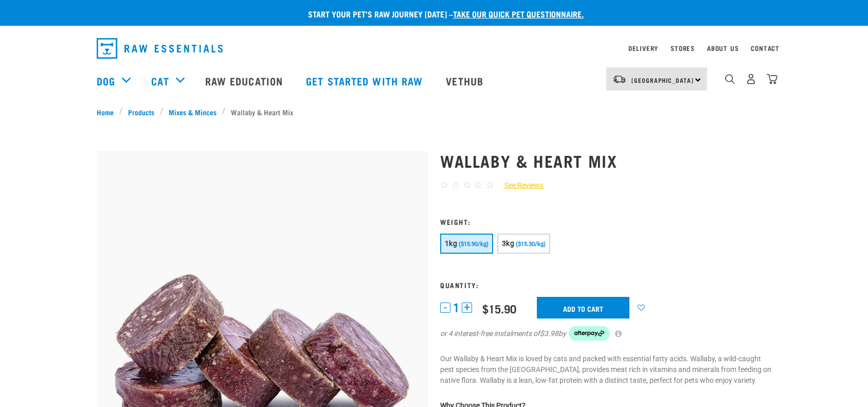 The height and width of the screenshot is (407, 868). What do you see at coordinates (451, 243) in the screenshot?
I see `span: 1kg` at bounding box center [451, 243].